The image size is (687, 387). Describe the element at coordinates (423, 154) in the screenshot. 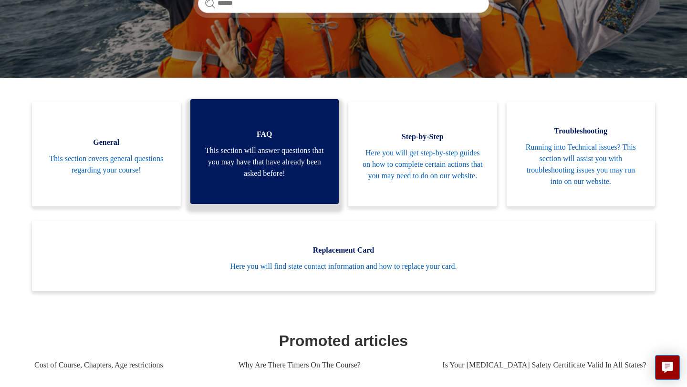

I see `a: Step-by-Step Here you will get step-by-step guides on how to complete certain actions that you ma...` at that location.